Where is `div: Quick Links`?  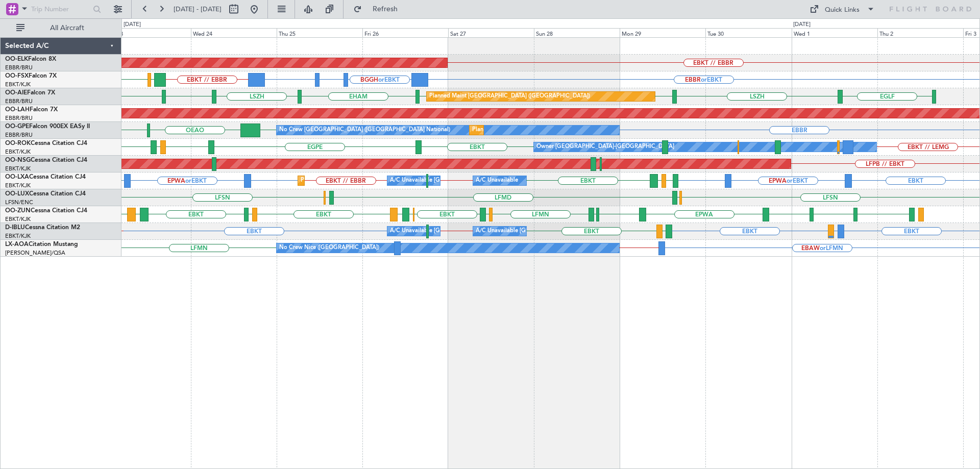
div: Quick Links is located at coordinates (842, 10).